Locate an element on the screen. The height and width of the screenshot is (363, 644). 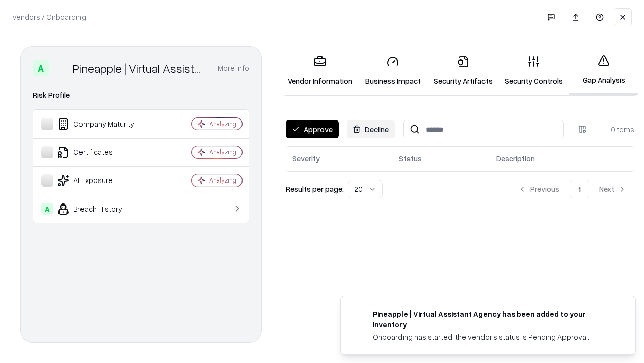
nav: pagination is located at coordinates (573, 189).